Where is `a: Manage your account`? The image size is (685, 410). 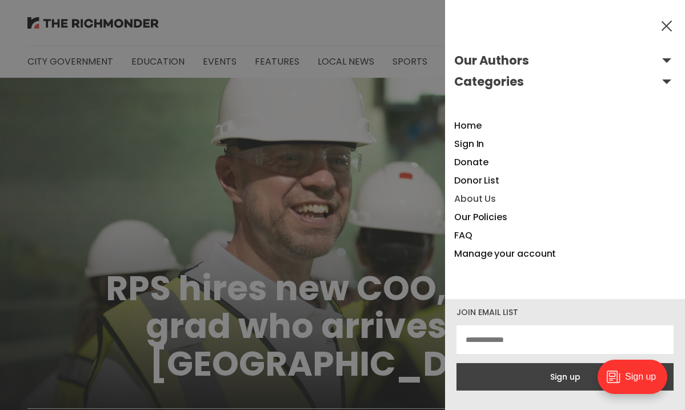
a: Manage your account is located at coordinates (505, 253).